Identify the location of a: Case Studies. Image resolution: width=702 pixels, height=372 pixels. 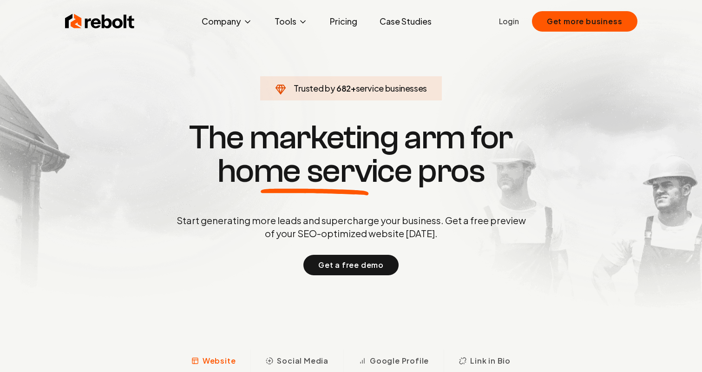
(406, 21).